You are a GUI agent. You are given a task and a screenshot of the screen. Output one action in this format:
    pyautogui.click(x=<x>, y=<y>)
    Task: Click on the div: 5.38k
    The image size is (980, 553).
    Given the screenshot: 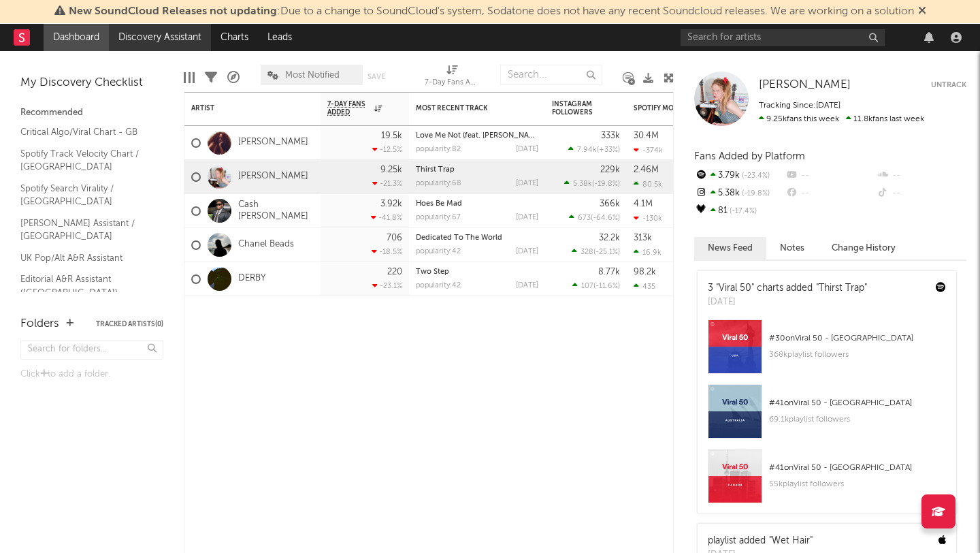 What is the action you would take?
    pyautogui.click(x=739, y=193)
    